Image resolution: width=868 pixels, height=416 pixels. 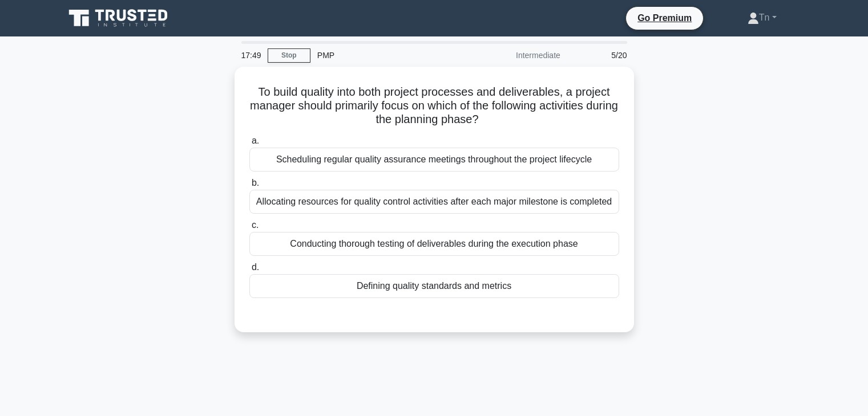 What do you see at coordinates (255, 225) in the screenshot?
I see `span: c.` at bounding box center [255, 225].